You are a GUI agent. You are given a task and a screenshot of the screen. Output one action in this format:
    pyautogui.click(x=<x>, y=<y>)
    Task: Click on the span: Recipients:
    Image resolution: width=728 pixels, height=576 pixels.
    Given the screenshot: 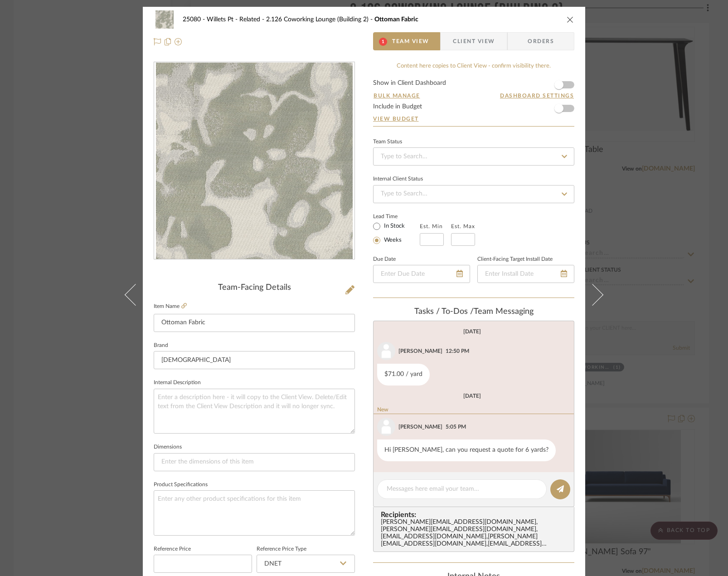 What is the action you would take?
    pyautogui.click(x=476, y=515)
    